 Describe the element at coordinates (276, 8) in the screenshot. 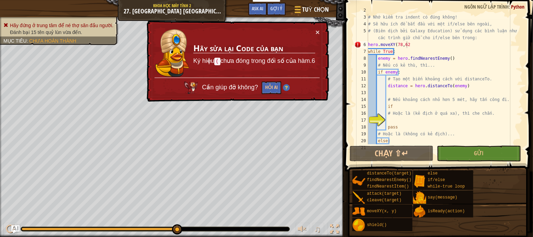

I see `span: Gợi ý` at that location.